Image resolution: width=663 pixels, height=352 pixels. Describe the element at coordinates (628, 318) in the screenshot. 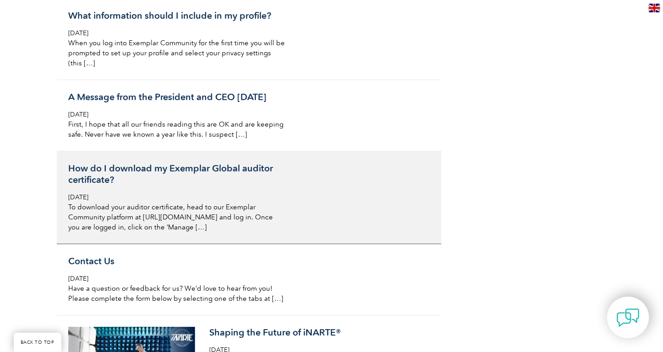

I see `img: contact-chat.png` at that location.